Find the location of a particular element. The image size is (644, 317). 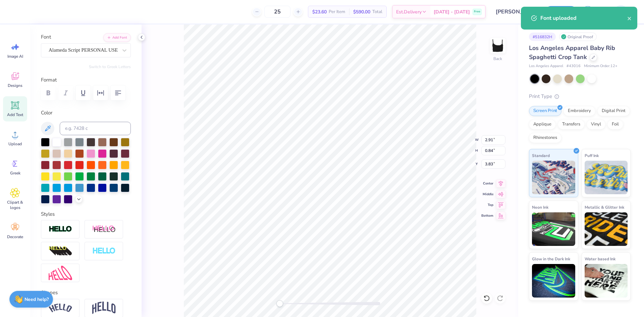

span: Metallic & Glitter Ink is located at coordinates (604, 207).